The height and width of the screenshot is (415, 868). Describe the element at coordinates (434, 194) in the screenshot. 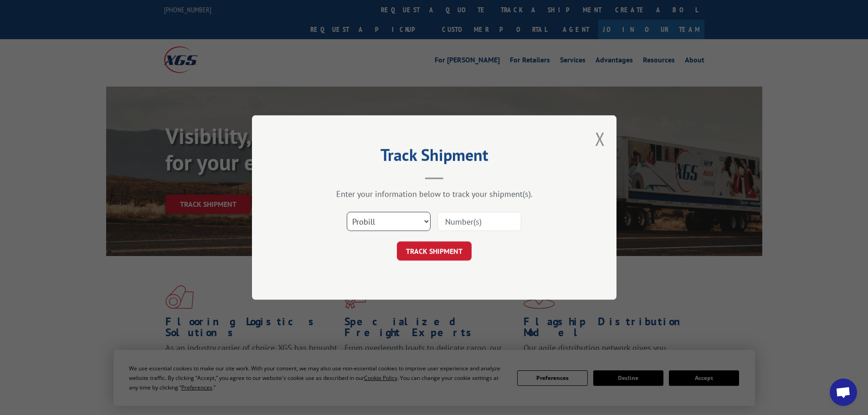

I see `div: Enter your information below to track your shipment(s).` at that location.